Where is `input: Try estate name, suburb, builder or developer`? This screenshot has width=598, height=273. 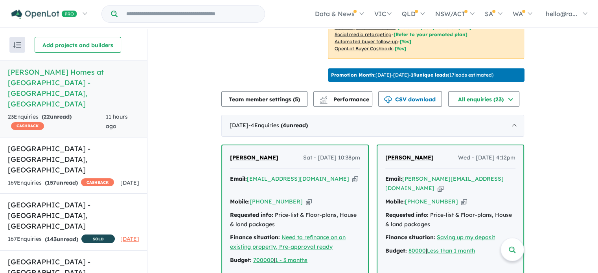 input: Try estate name, suburb, builder or developer is located at coordinates (191, 14).